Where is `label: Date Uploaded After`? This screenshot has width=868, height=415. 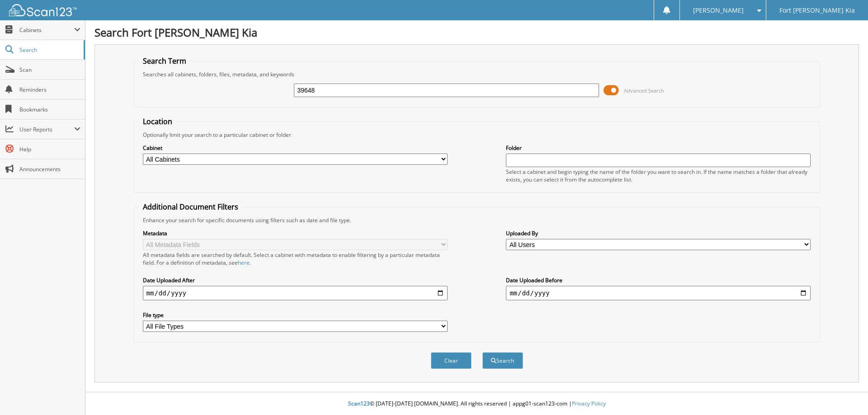 label: Date Uploaded After is located at coordinates (295, 280).